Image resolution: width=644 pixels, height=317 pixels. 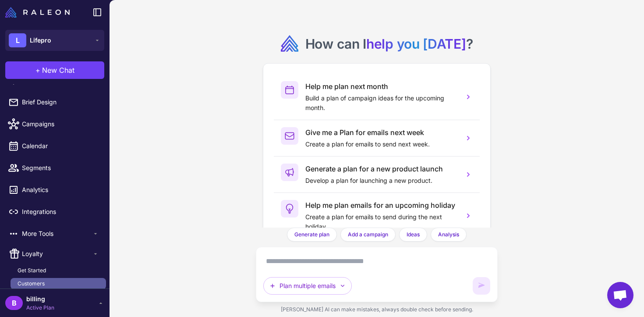 I want to click on span: billing, so click(x=40, y=299).